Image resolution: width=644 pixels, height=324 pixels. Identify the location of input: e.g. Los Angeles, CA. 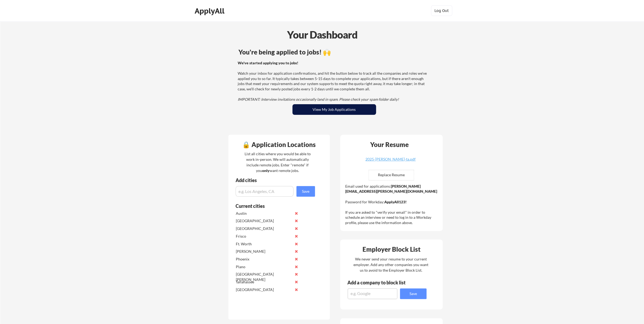
(265, 192).